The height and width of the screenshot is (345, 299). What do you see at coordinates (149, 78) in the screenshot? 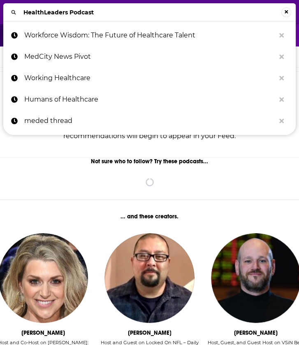
I see `a: Working Healthcare` at bounding box center [149, 78].